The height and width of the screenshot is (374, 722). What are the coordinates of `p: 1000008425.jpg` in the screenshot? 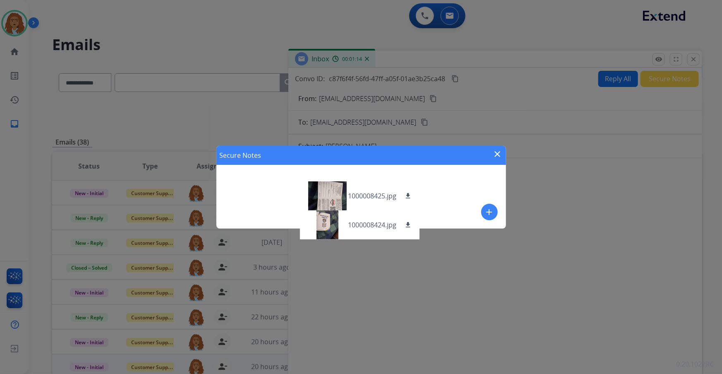 It's located at (372, 196).